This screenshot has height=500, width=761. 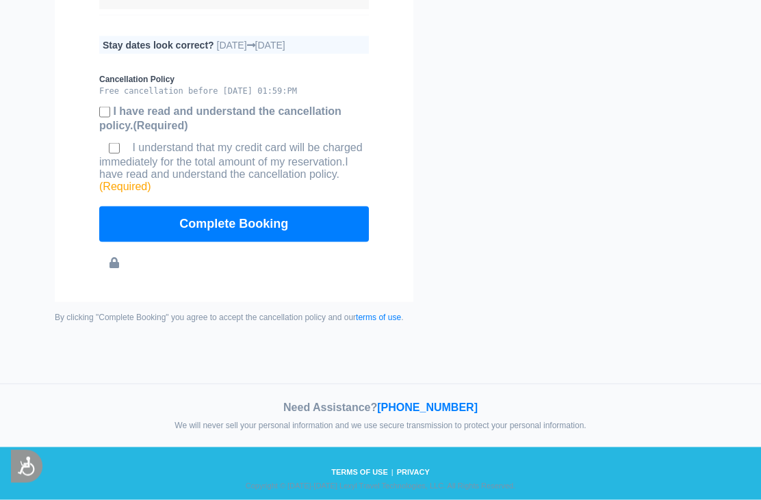 I want to click on span: I understand that my credit card will be charged immediately for the total amount of my reservation., so click(x=231, y=155).